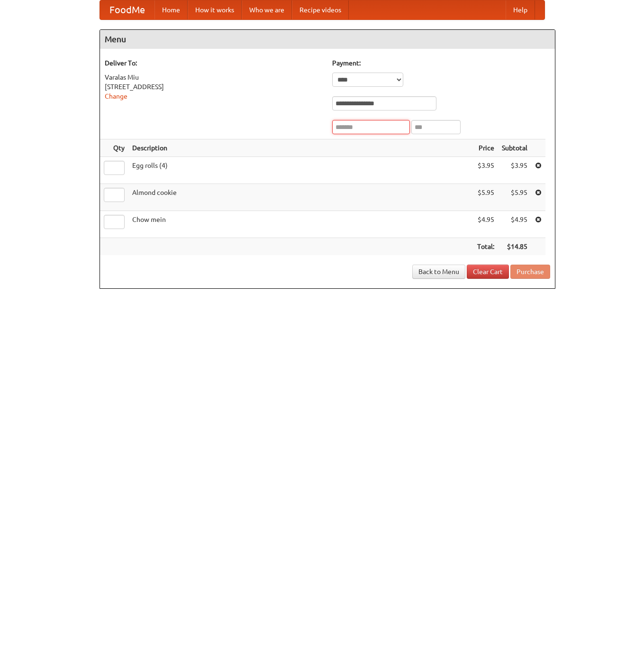 This screenshot has height=671, width=644. Describe the element at coordinates (214, 63) in the screenshot. I see `h5: Deliver To:` at that location.